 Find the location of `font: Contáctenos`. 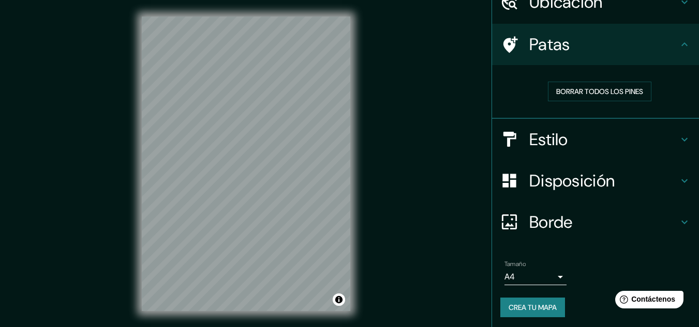

font: Contáctenos is located at coordinates (46, 12).